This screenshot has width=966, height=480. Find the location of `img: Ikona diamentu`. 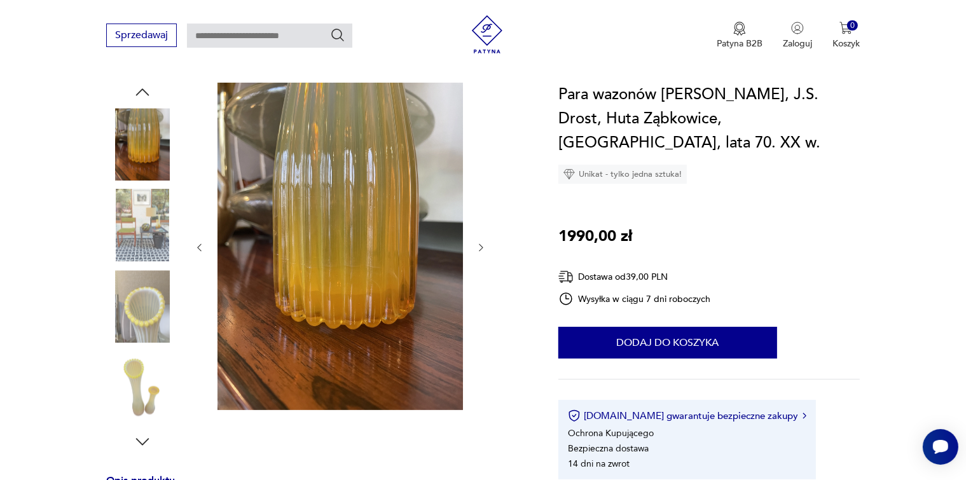

img: Ikona diamentu is located at coordinates (569, 174).